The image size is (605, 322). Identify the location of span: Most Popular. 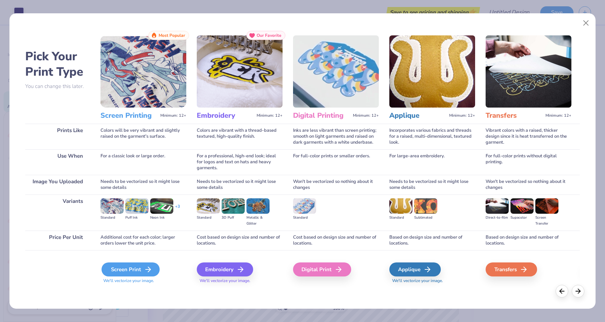
(172, 35).